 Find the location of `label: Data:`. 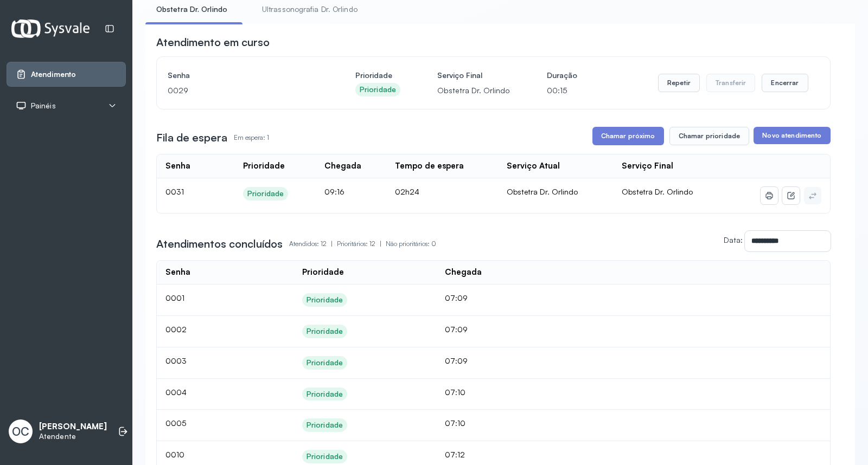

label: Data: is located at coordinates (733, 239).